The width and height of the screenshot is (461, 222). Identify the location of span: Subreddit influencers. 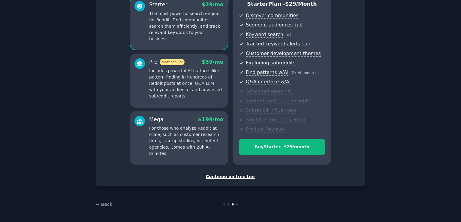
(271, 110).